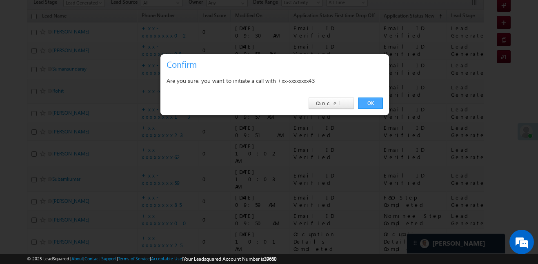 The height and width of the screenshot is (264, 538). What do you see at coordinates (166, 258) in the screenshot?
I see `a: Acceptable Use` at bounding box center [166, 258].